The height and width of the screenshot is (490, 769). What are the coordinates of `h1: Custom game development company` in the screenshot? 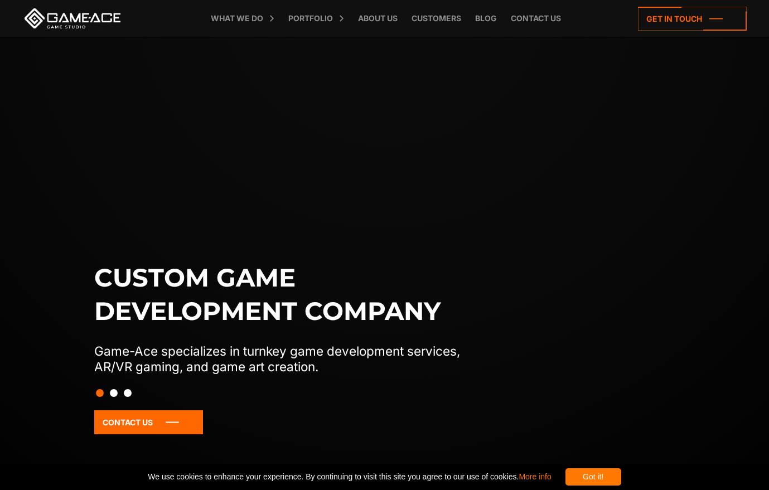 It's located at (289, 294).